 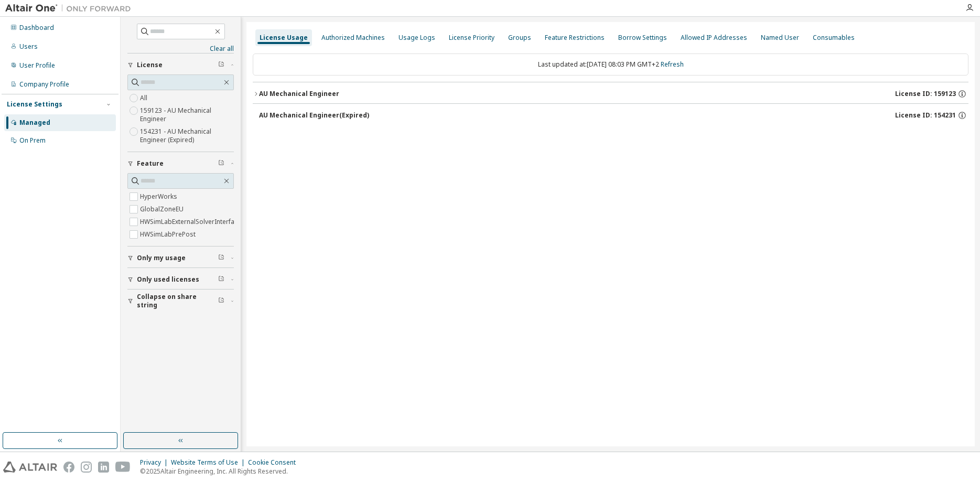 What do you see at coordinates (44, 85) in the screenshot?
I see `div: Company Profile` at bounding box center [44, 85].